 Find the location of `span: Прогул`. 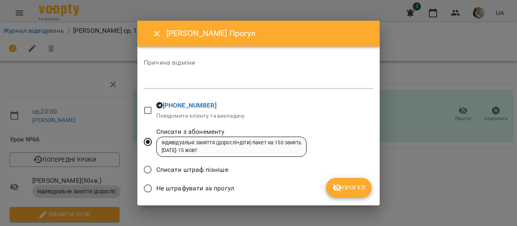

span: Прогул is located at coordinates (348, 187).